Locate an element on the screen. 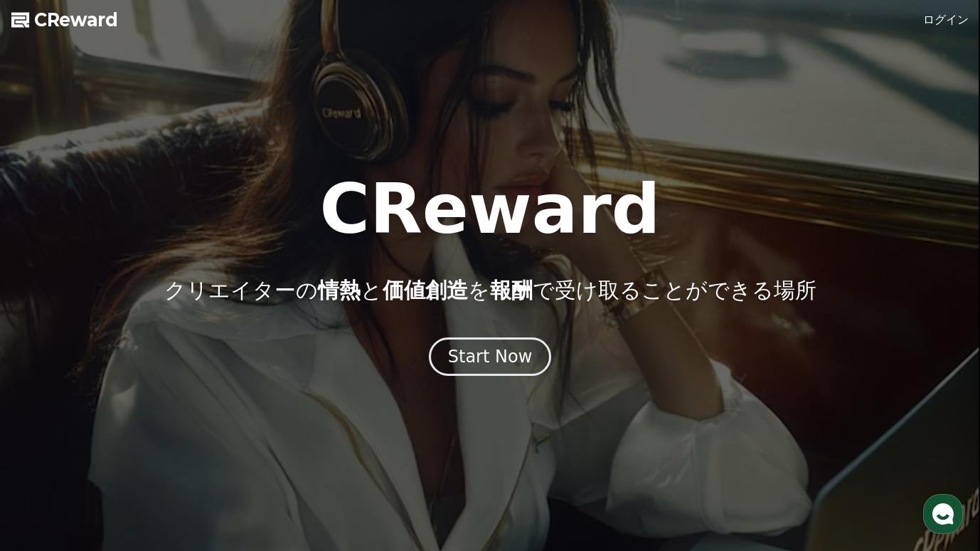 The width and height of the screenshot is (980, 551). div: Start Now is located at coordinates (490, 356).